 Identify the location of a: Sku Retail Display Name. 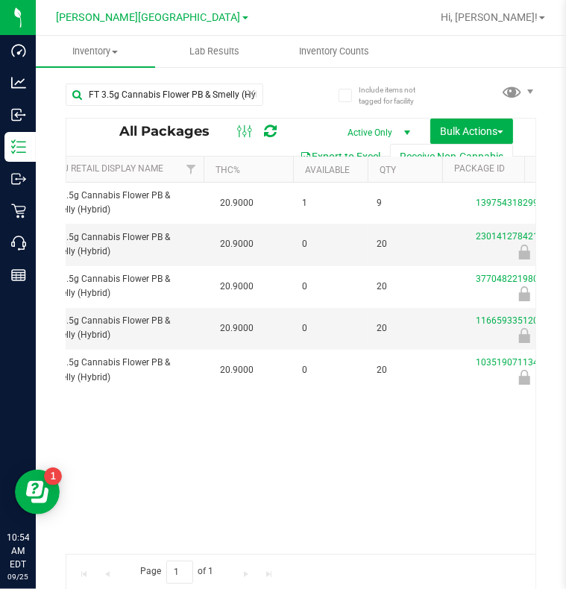
(107, 169).